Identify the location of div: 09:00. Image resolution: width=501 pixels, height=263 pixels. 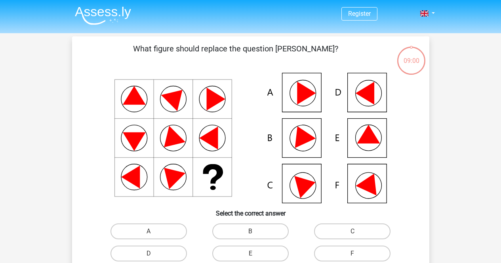
(411, 56).